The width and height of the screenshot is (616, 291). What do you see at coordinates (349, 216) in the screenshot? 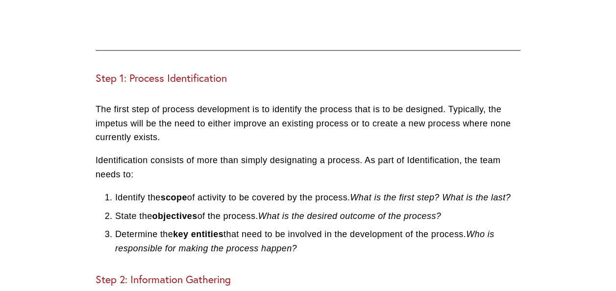
I see `em: What is the desired outcome of the process?` at bounding box center [349, 216].